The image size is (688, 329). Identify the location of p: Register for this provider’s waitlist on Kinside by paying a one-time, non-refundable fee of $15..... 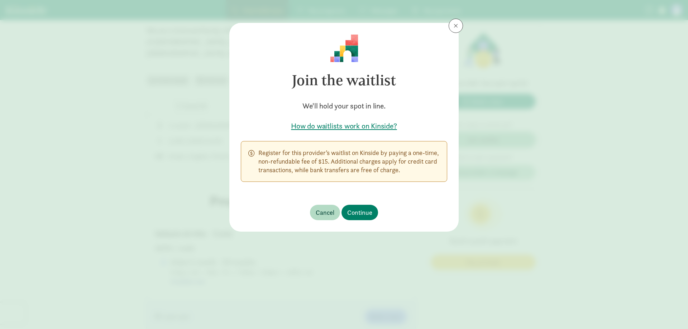
(349, 162).